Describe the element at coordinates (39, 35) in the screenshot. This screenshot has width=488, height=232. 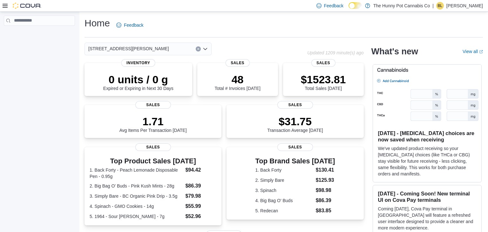
I see `nav: Complex example` at that location.